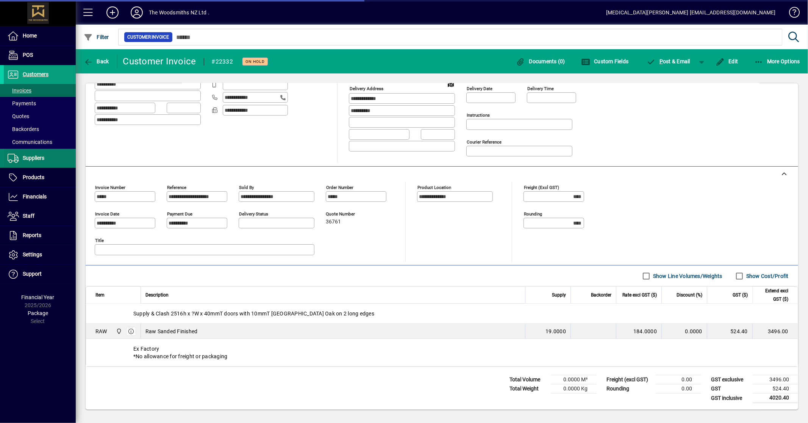 This screenshot has width=808, height=423. Describe the element at coordinates (177, 188) in the screenshot. I see `mat-label: Reference` at that location.